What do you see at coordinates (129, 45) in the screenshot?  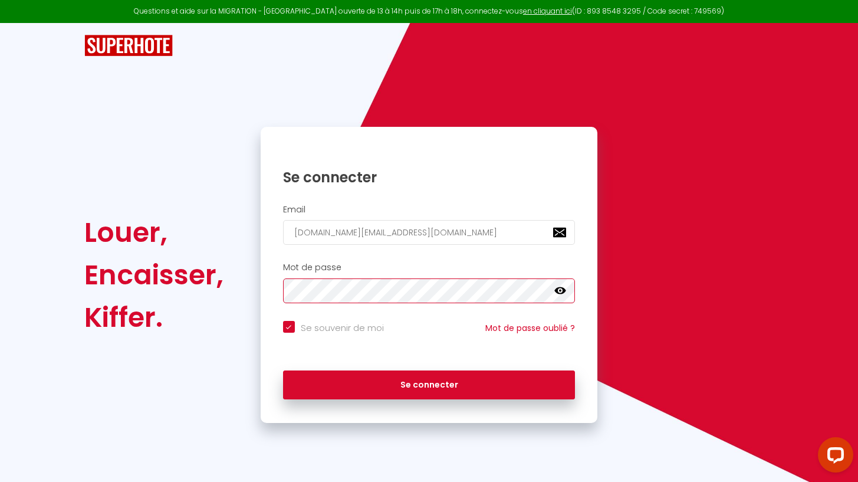 I see `img: SuperHote logo` at bounding box center [129, 45].